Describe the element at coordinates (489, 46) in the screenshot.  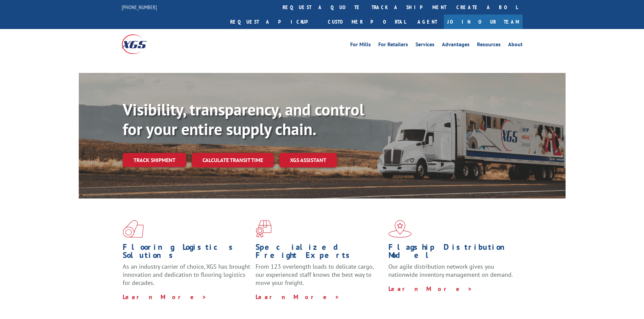
I see `a: Resources` at that location.